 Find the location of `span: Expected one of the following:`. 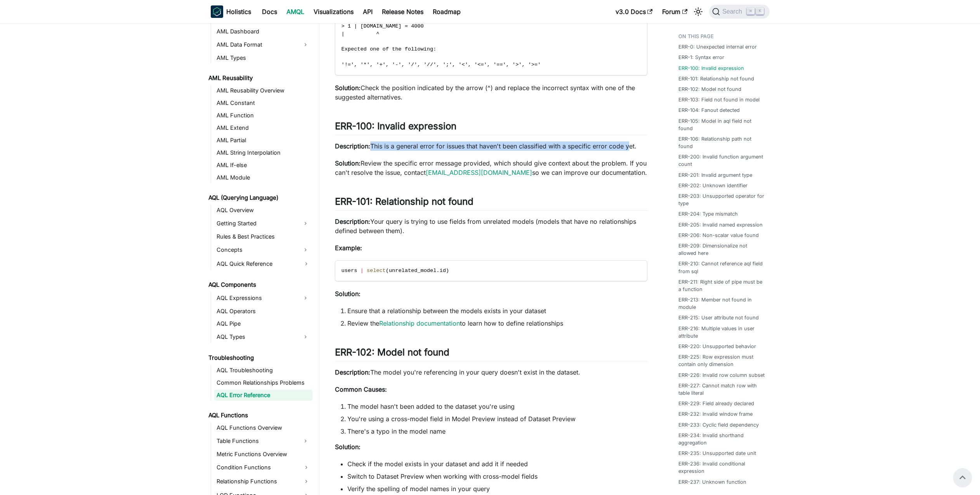

span: Expected one of the following: is located at coordinates (389, 49).